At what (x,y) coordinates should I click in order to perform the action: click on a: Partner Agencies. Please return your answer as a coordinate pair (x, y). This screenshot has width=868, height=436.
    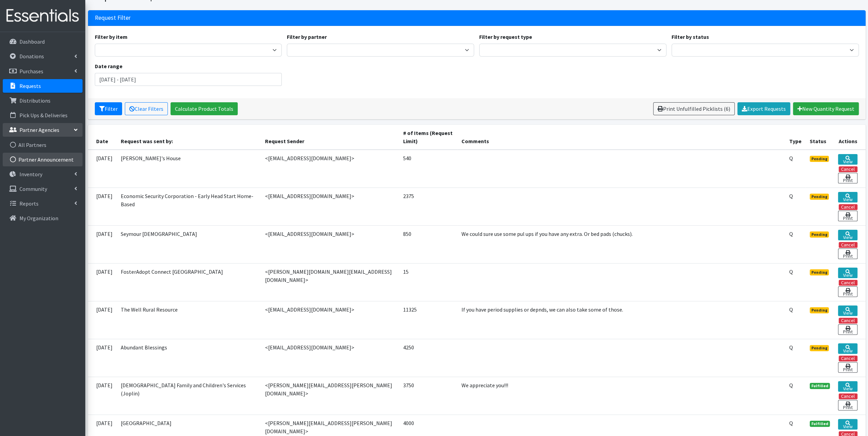
    Looking at the image, I should click on (43, 130).